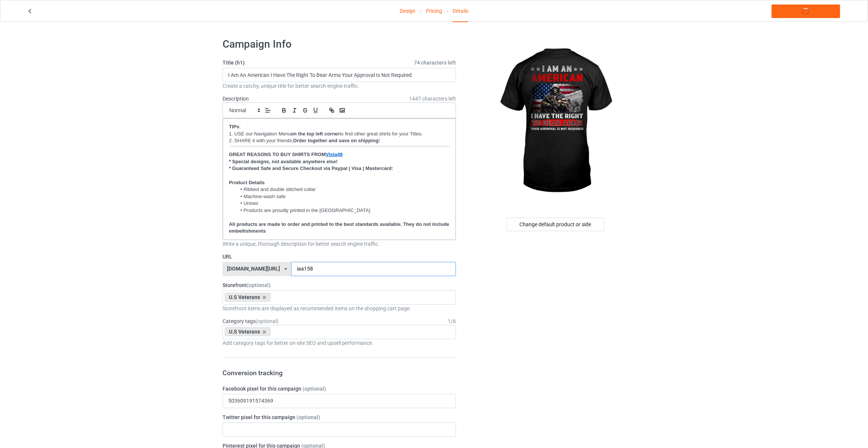  I want to click on strong: TIPs, so click(234, 127).